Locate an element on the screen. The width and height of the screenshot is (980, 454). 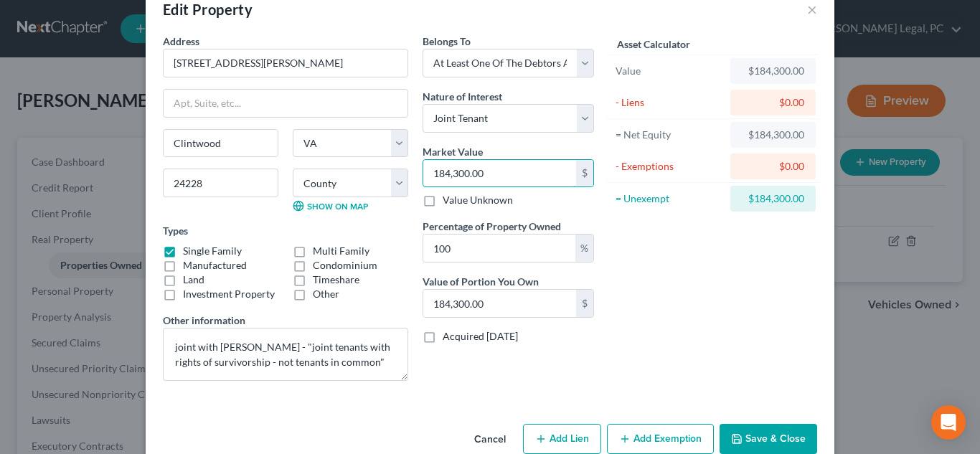
button: Add Exemption is located at coordinates (660, 439).